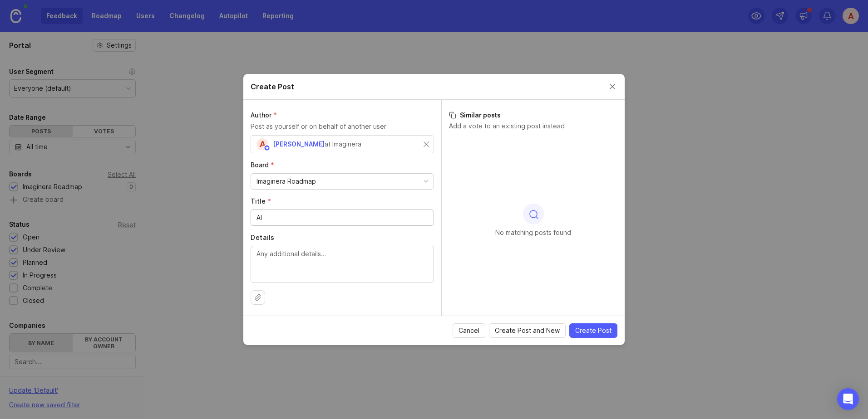  Describe the element at coordinates (260, 201) in the screenshot. I see `span: Title (required)` at that location.